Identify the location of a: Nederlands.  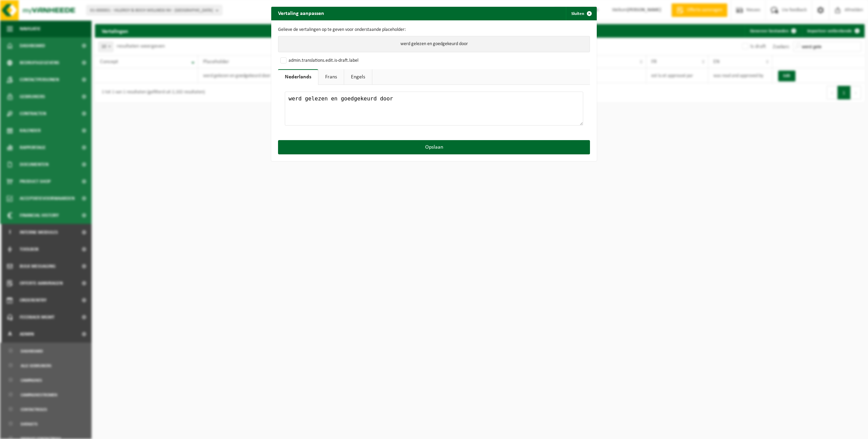
(298, 77).